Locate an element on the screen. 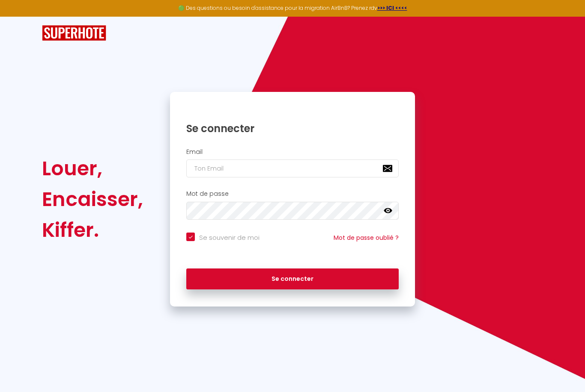  h2: Email is located at coordinates (292, 152).